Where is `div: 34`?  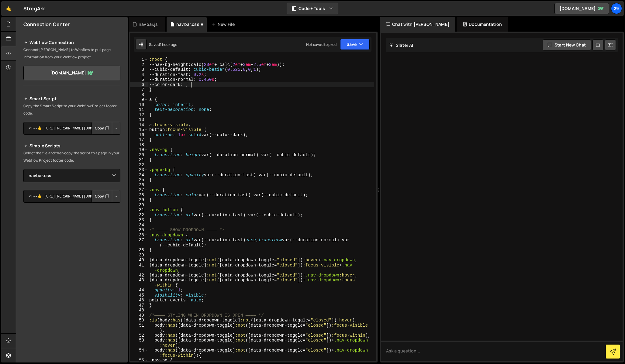
div: 34 is located at coordinates (139, 225).